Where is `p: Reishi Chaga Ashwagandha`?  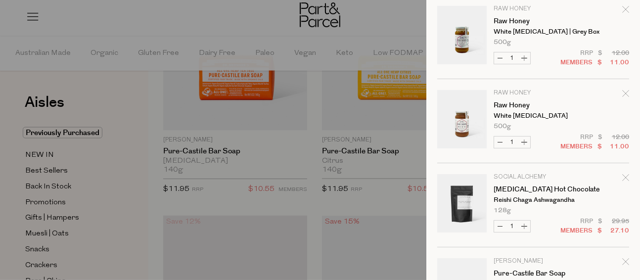 p: Reishi Chaga Ashwagandha is located at coordinates (532, 200).